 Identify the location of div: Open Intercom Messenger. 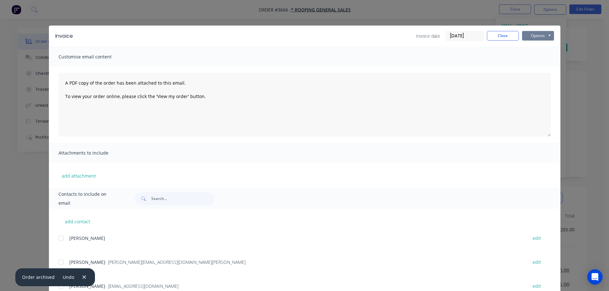
(595, 277).